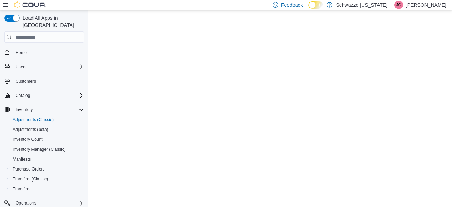 The image size is (452, 207). I want to click on button: Adjustments (Classic), so click(47, 119).